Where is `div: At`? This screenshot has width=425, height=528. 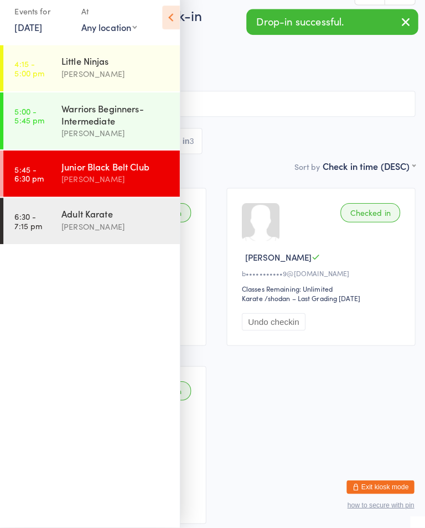 div: At is located at coordinates (107, 21).